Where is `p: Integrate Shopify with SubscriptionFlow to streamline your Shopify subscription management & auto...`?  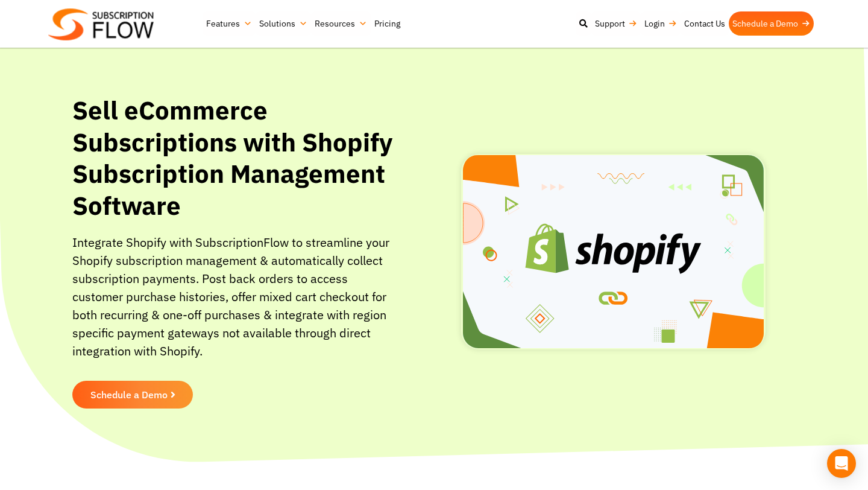
p: Integrate Shopify with SubscriptionFlow to streamline your Shopify subscription management & auto... is located at coordinates (236, 303).